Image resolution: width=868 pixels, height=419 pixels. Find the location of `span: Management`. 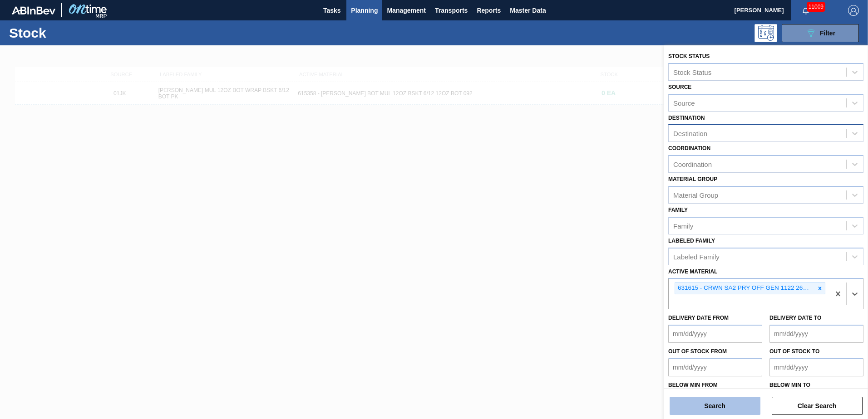

span: Management is located at coordinates (406, 11).